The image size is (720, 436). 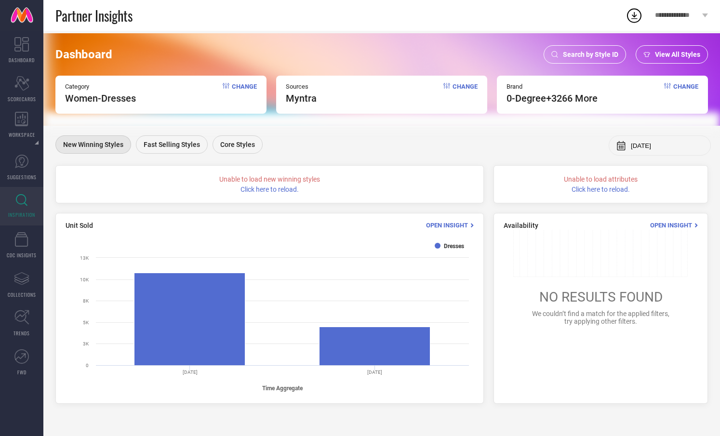 I want to click on div: Open download list, so click(x=635, y=15).